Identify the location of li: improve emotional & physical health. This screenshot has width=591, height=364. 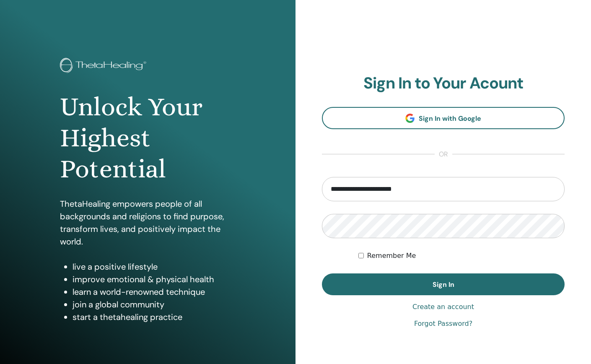
(154, 279).